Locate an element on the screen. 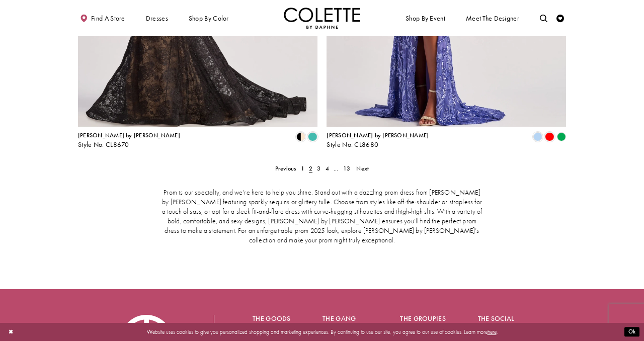  span: Style No. CL8670 is located at coordinates (103, 144).